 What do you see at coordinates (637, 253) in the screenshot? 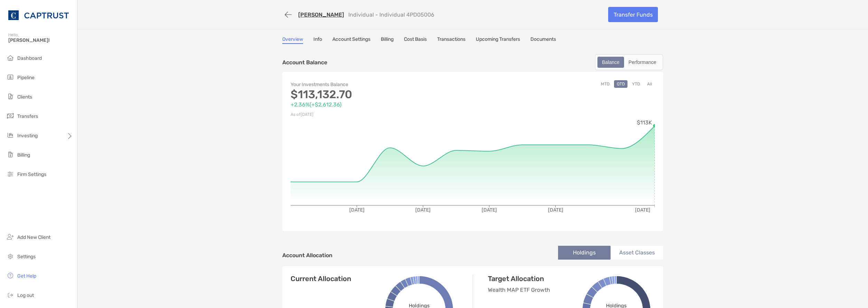
I see `li: Asset Classes` at bounding box center [637, 253].